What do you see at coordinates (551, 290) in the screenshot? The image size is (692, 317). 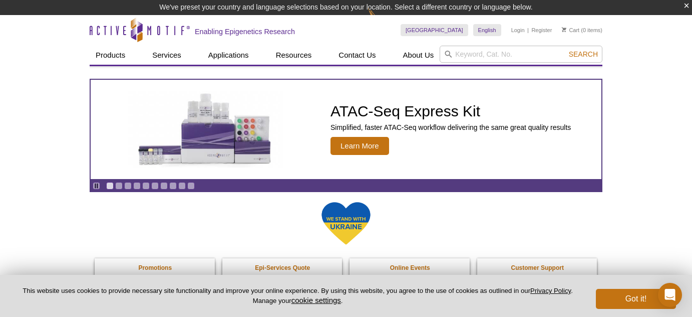 I see `a: Privacy Policy` at bounding box center [551, 290].